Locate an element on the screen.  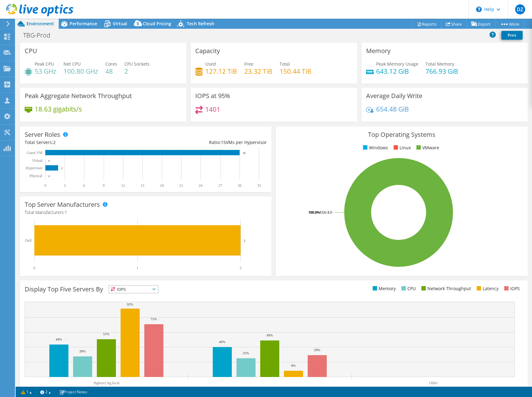
span: Free is located at coordinates (249, 64).